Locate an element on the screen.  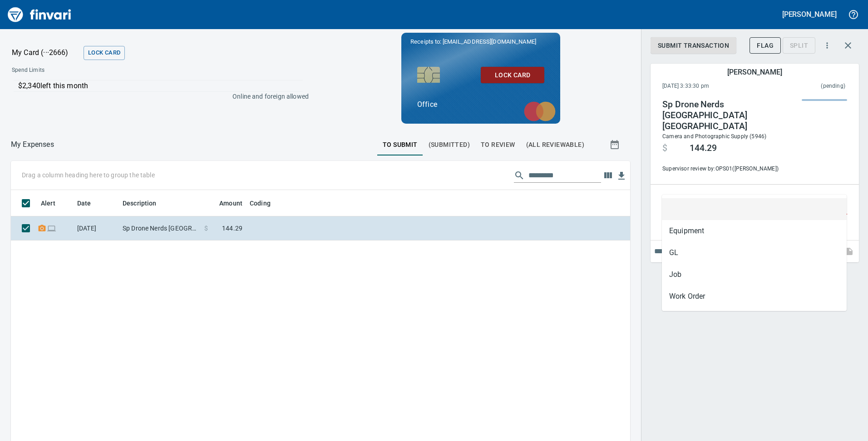
span: This charge has not been settled by the merchant yet. This usually takes a couple of days but in ... is located at coordinates (805, 86).